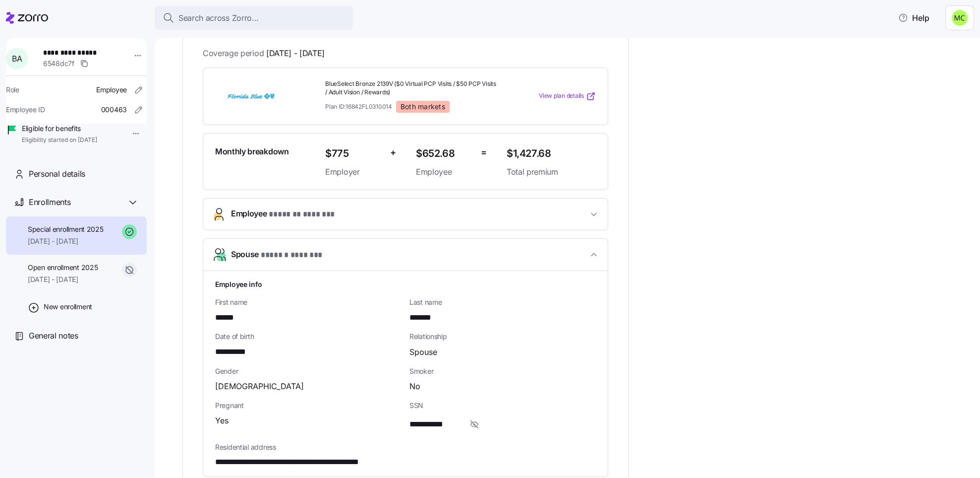  I want to click on h1: Employee info, so click(406, 283).